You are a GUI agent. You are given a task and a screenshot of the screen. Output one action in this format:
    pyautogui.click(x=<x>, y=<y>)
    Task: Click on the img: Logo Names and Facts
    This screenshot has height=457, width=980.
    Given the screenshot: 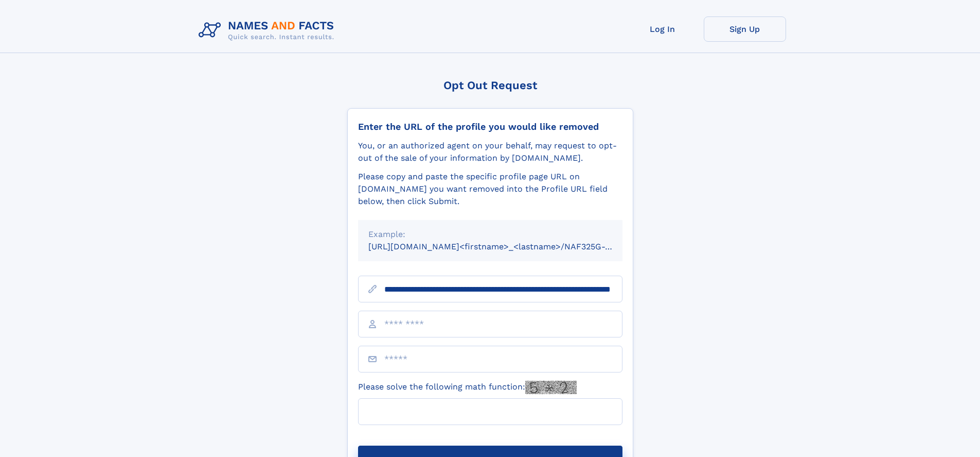 What is the action you would take?
    pyautogui.click(x=269, y=31)
    